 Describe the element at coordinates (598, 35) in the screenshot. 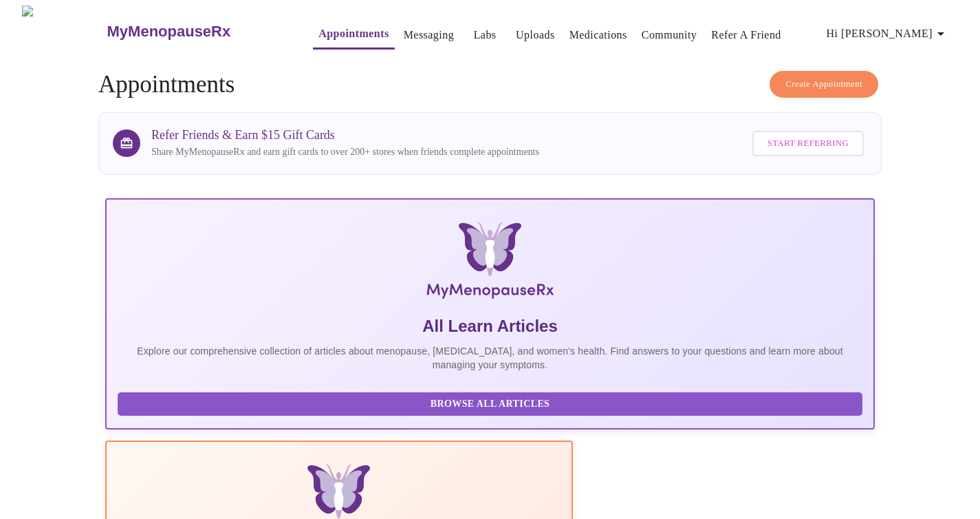

I see `a: Medications` at that location.